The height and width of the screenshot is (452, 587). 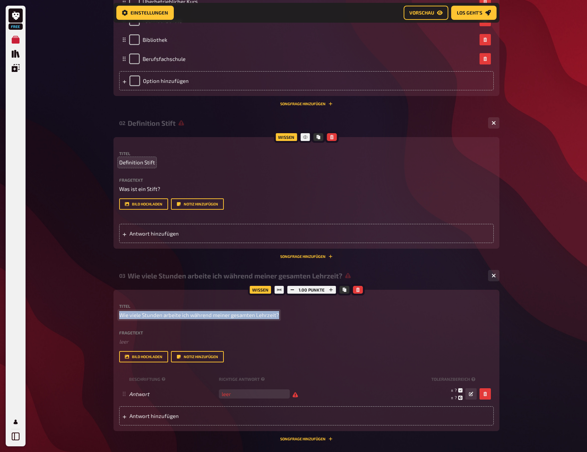 What do you see at coordinates (305, 276) in the screenshot?
I see `div: Wie viele Stunden arbeite ich während meiner gesamten Lehrzeit?` at bounding box center [305, 276].